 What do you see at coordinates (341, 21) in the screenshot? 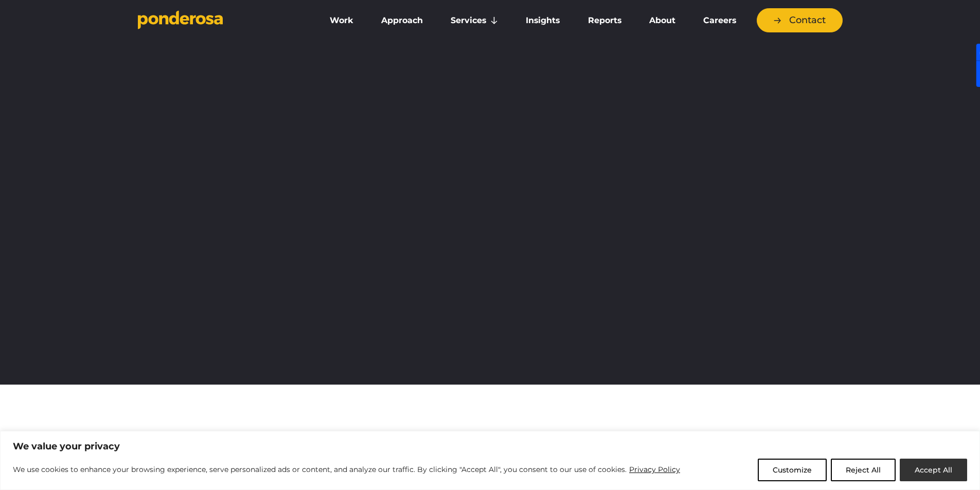
I see `a: Work` at bounding box center [341, 21].